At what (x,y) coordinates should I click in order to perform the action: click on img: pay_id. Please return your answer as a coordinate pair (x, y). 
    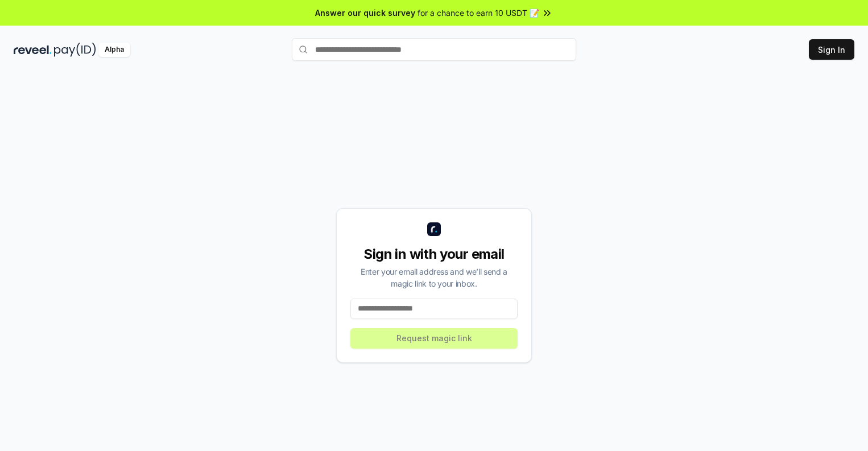
    Looking at the image, I should click on (75, 50).